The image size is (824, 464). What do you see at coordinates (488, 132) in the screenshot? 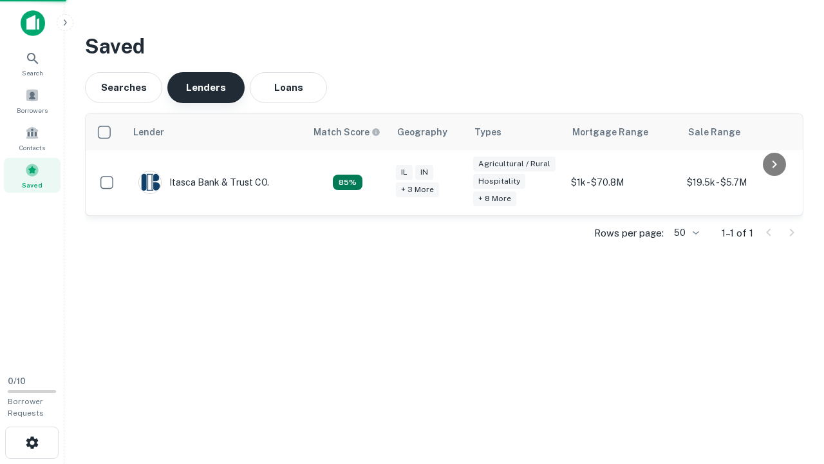
I see `div: Types` at bounding box center [488, 132].